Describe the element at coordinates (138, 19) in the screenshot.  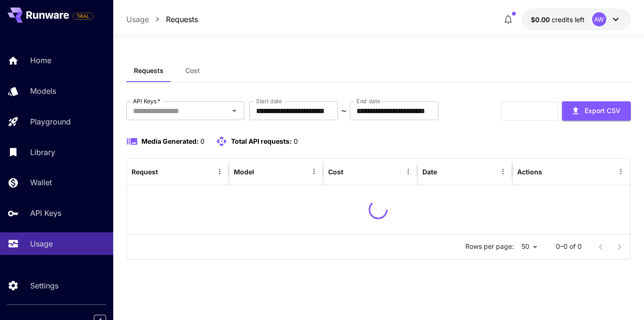
I see `a: Usage` at that location.